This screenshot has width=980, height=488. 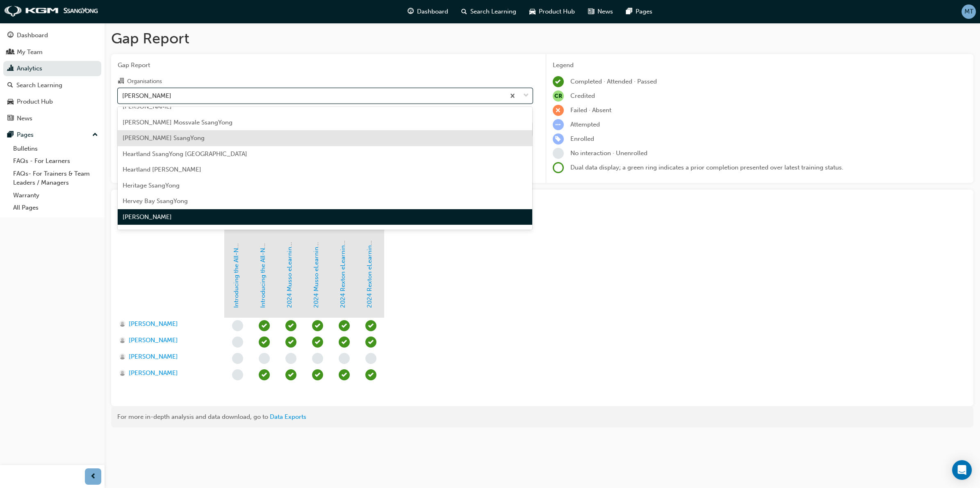 I want to click on span: No interaction · Unenrolled, so click(x=609, y=153).